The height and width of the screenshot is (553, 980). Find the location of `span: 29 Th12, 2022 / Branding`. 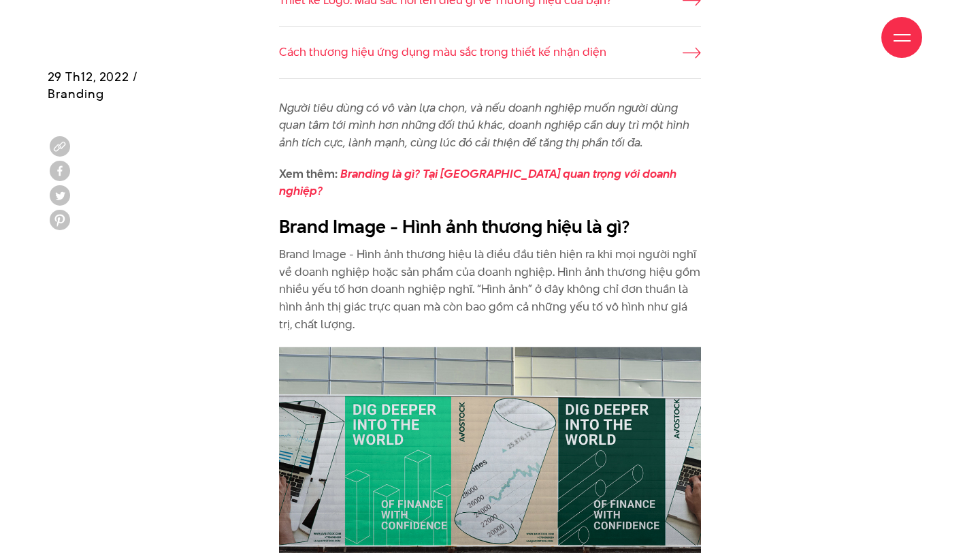

span: 29 Th12, 2022 / Branding is located at coordinates (92, 85).